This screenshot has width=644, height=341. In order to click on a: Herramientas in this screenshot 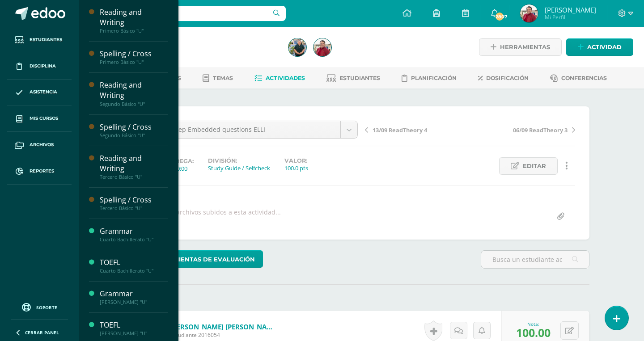, I will do `click(520, 47)`.